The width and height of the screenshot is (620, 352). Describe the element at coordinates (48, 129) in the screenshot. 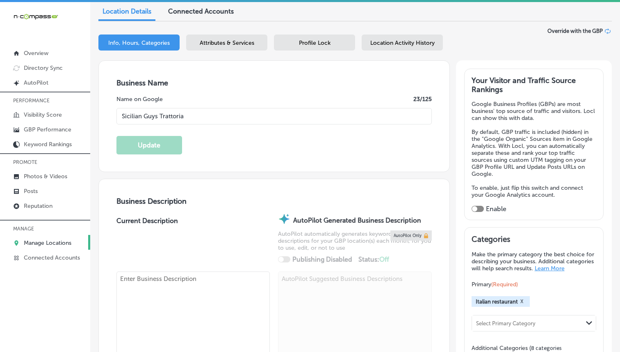

I see `p: GBP Performance` at that location.